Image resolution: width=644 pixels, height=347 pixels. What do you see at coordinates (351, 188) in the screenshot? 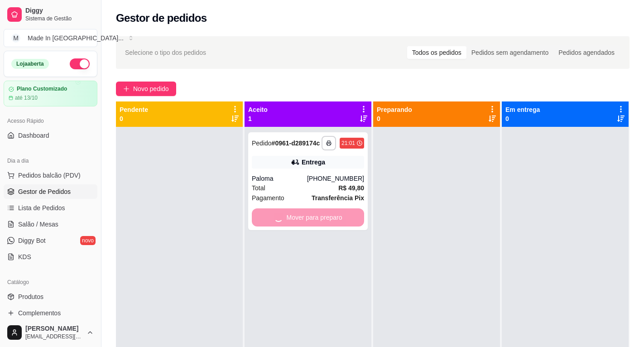
I see `strong: R$ 49,80` at bounding box center [351, 188].